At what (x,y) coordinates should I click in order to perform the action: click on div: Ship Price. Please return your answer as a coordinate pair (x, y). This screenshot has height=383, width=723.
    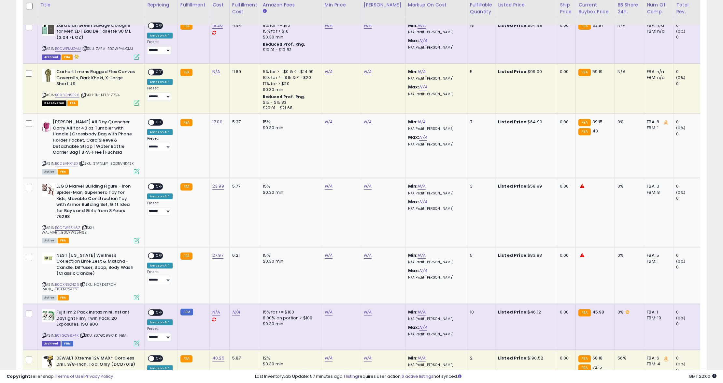
    Looking at the image, I should click on (567, 8).